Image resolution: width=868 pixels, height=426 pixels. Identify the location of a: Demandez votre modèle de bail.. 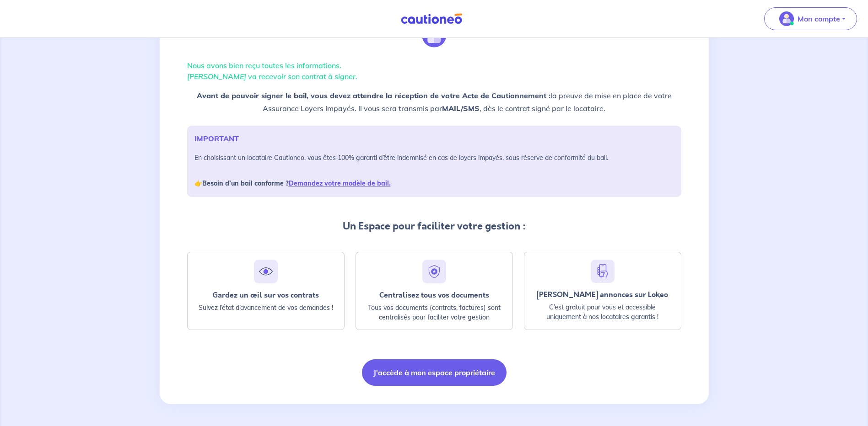
(340, 184).